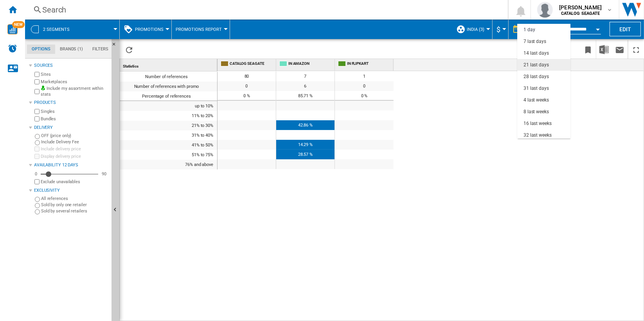 The height and width of the screenshot is (321, 644). I want to click on div: 1 day, so click(529, 30).